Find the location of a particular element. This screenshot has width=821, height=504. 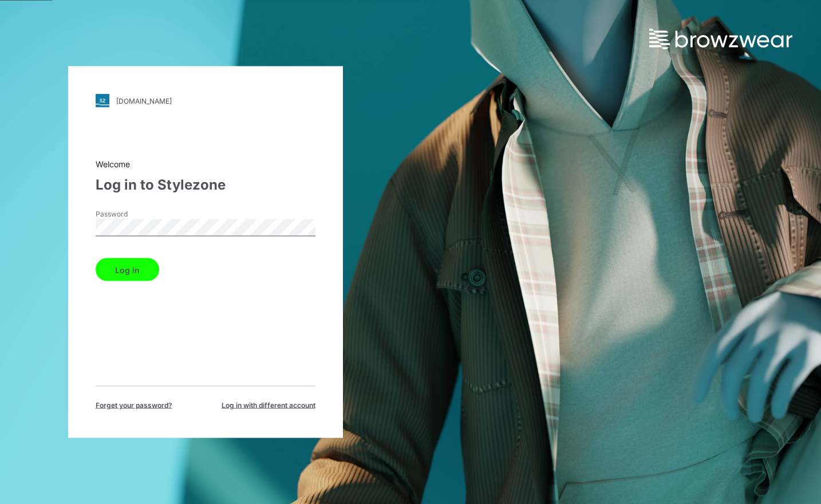

span: Forget your password? is located at coordinates (134, 405).